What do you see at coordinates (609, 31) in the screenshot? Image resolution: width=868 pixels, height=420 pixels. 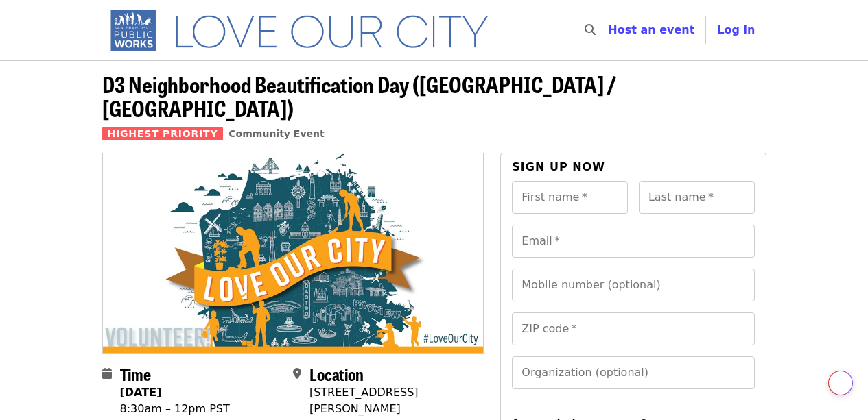 I see `input: Search` at bounding box center [609, 31].